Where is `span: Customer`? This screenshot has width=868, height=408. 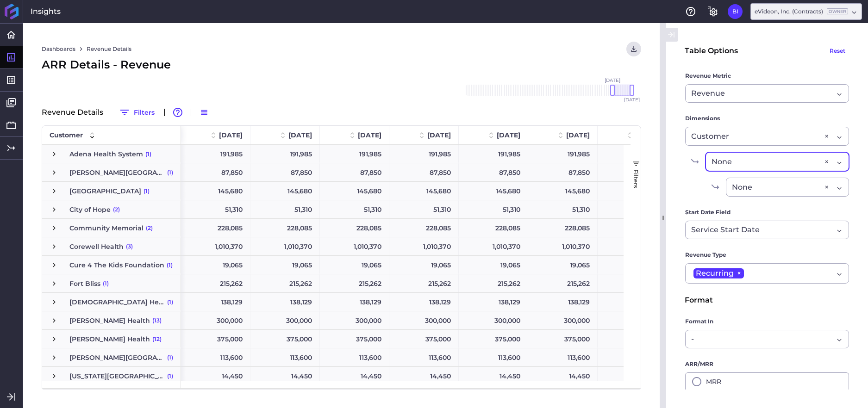 span: Customer is located at coordinates (710, 137).